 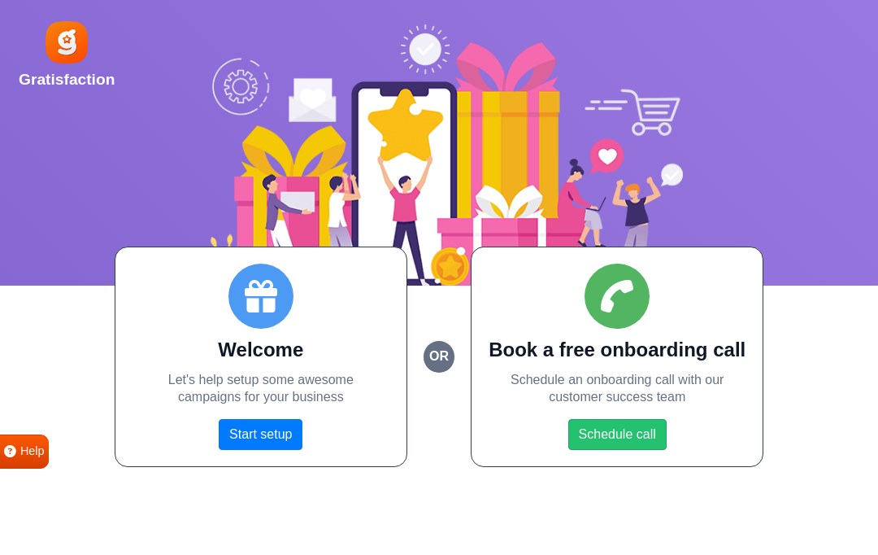 I want to click on p: Let's help setup some awesome campaigns for your business, so click(x=261, y=389).